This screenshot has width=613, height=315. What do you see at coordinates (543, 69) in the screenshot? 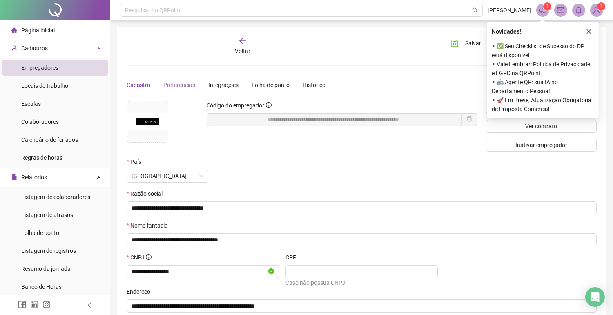
I see `span: ⚬ Vale Lembrar: Política de Privacidade e LGPD na QRPoint` at bounding box center [543, 69].